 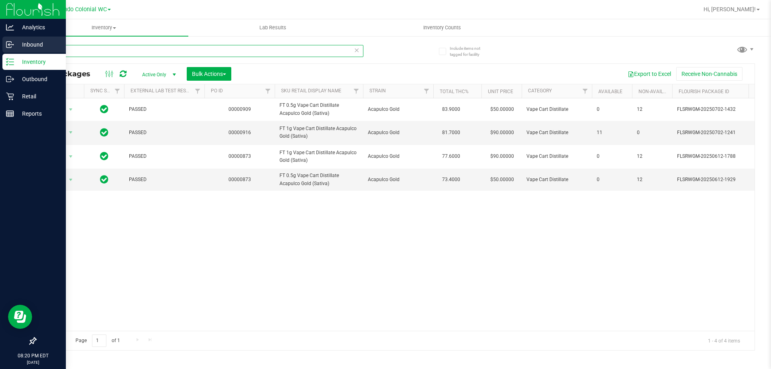 I want to click on p: Analytics, so click(x=38, y=27).